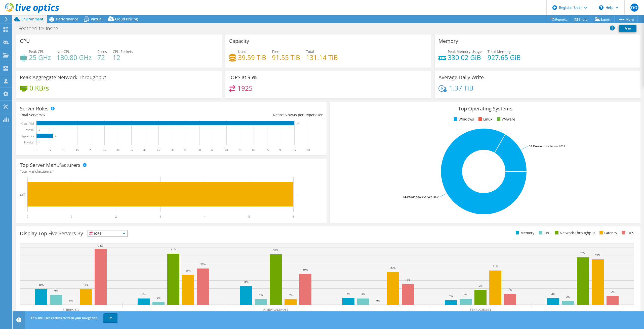 This screenshot has width=644, height=329. Describe the element at coordinates (171, 172) in the screenshot. I see `h4: Total Manufacturers:` at that location.